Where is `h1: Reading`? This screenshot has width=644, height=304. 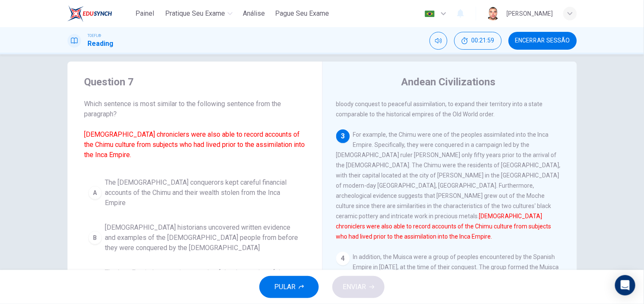 h1: Reading is located at coordinates (100, 43).